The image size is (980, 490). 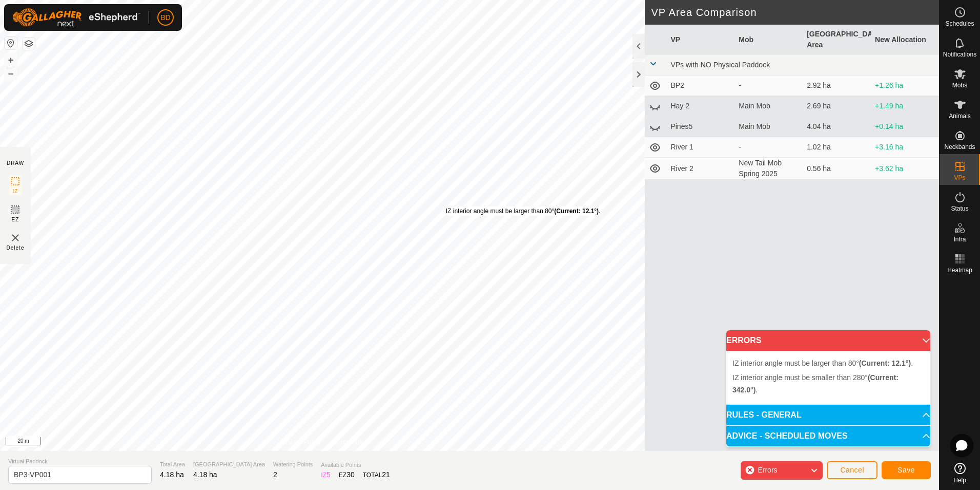 What do you see at coordinates (837, 127) in the screenshot?
I see `td: 4.04 ha` at bounding box center [837, 127].